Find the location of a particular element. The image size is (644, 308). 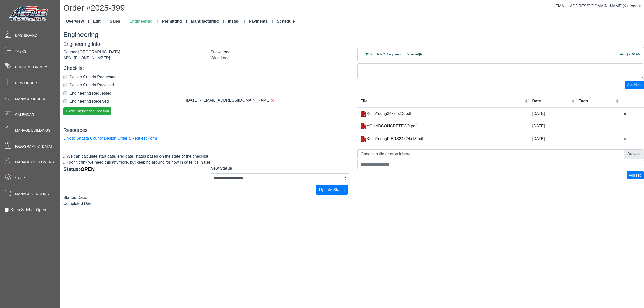

img: Metals Direct Inc Logo is located at coordinates (29, 14).